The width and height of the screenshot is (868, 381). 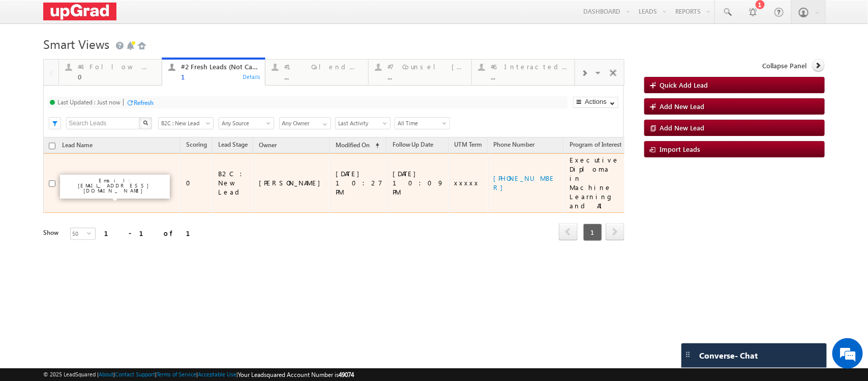 I want to click on a: Last Activity, so click(x=363, y=123).